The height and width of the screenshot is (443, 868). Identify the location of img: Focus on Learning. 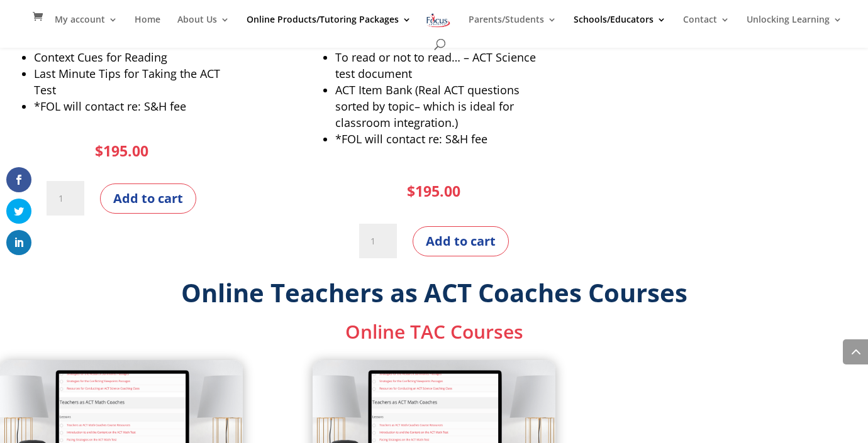
(439, 21).